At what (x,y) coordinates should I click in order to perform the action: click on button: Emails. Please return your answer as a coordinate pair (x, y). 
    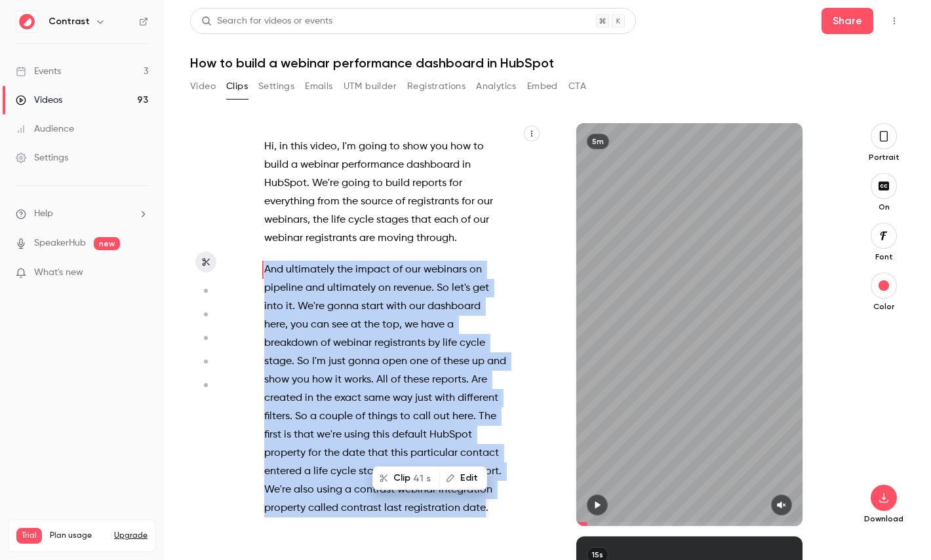
    Looking at the image, I should click on (318, 86).